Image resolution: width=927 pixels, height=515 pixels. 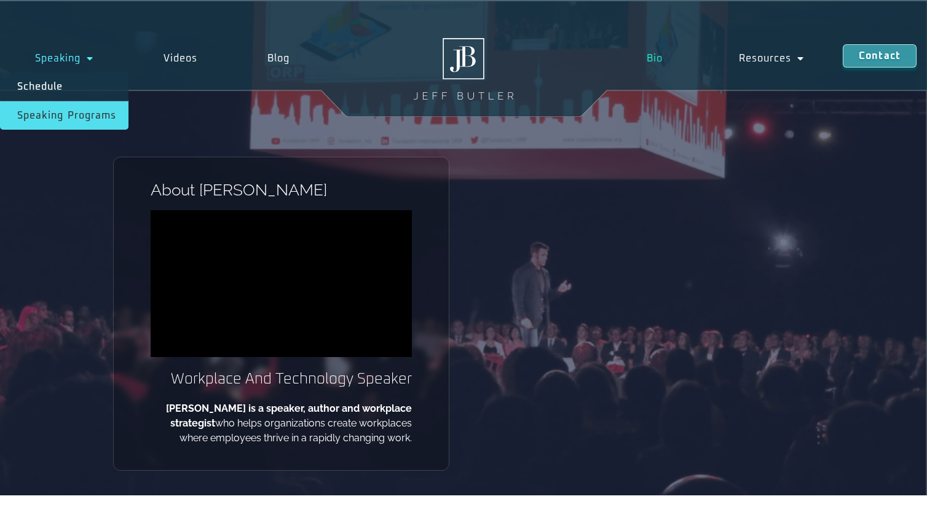 I want to click on h2: Workplace And Technology Speaker, so click(x=281, y=379).